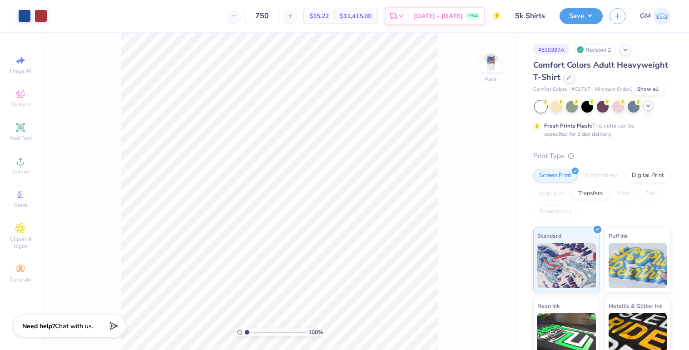  Describe the element at coordinates (655, 16) in the screenshot. I see `a: GM` at that location.